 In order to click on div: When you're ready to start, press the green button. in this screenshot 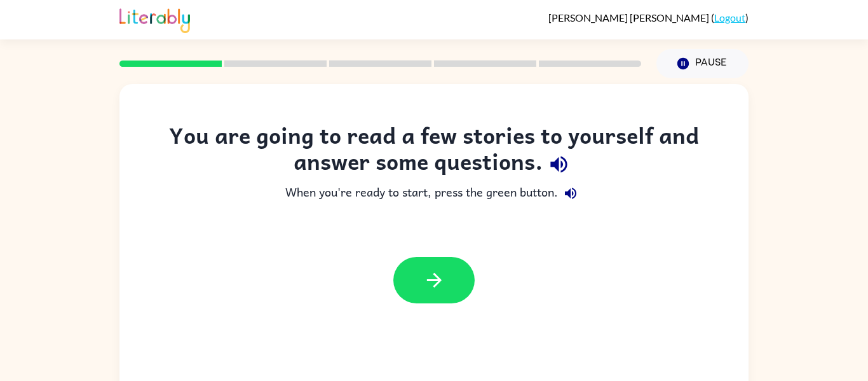, I will do `click(434, 193)`.